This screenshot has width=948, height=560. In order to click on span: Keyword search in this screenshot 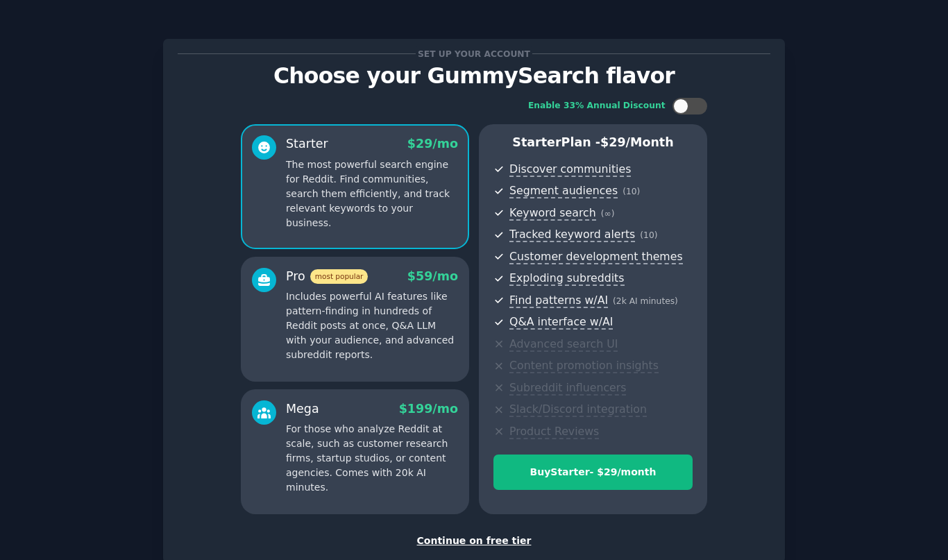, I will do `click(552, 213)`.